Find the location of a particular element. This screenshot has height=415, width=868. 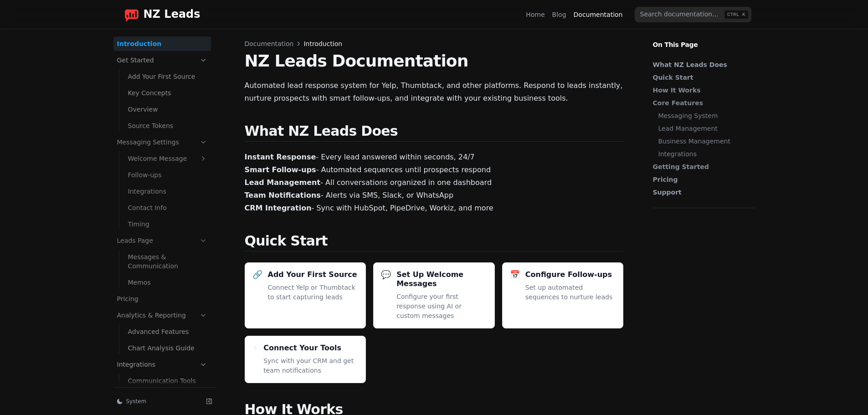

img: logo is located at coordinates (131, 14).